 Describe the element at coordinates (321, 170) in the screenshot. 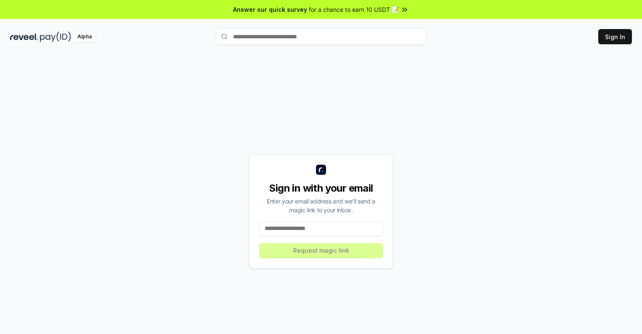

I see `img: logo_small` at that location.